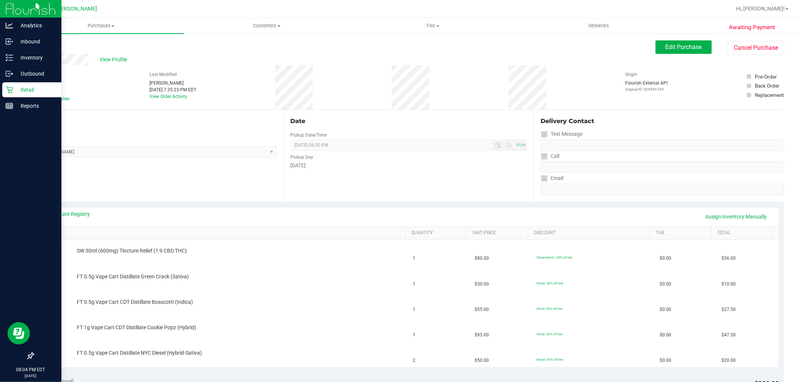 The width and height of the screenshot is (799, 382). What do you see at coordinates (590, 233) in the screenshot?
I see `a: Discount` at bounding box center [590, 233].